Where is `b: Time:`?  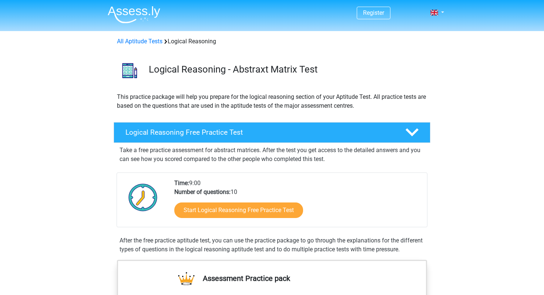
b: Time: is located at coordinates (182, 183).